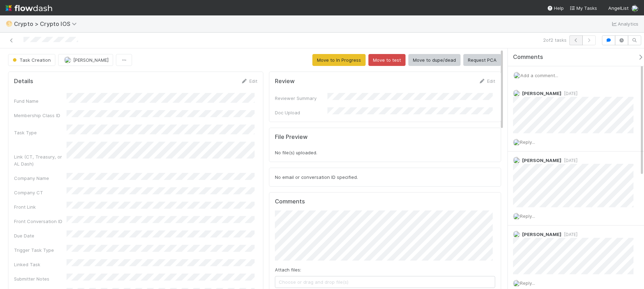 The height and width of the screenshot is (289, 644). What do you see at coordinates (40, 221) in the screenshot?
I see `div: Front Conversation ID` at bounding box center [40, 221].